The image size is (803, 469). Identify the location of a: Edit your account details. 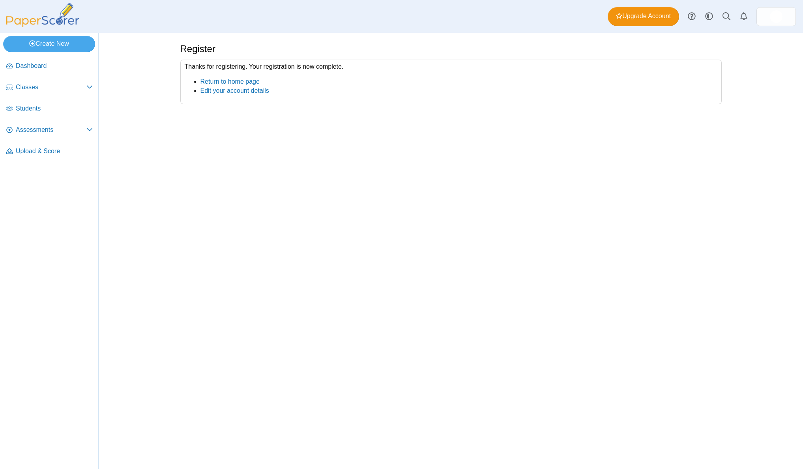
(235, 90).